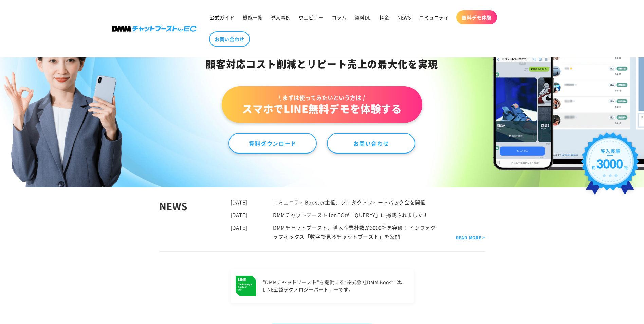 Image resolution: width=644 pixels, height=324 pixels. I want to click on img: 株式会社DMM Boost, so click(154, 28).